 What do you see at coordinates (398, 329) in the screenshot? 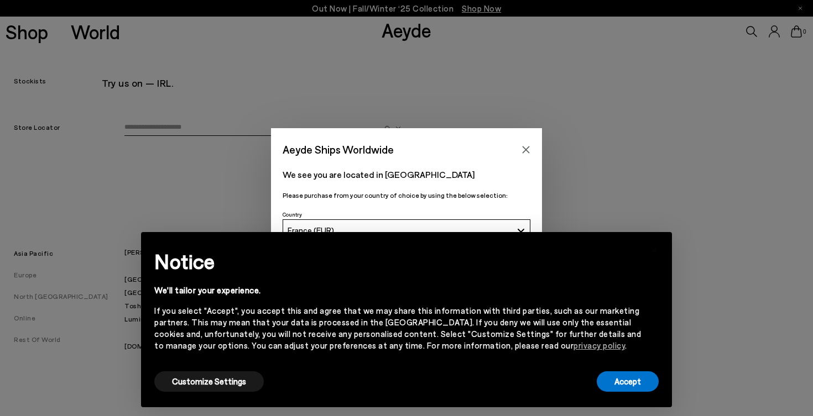
I see `div: If you select "Accept", you accept this and agree that we may share this information with third p...` at bounding box center [398, 329].